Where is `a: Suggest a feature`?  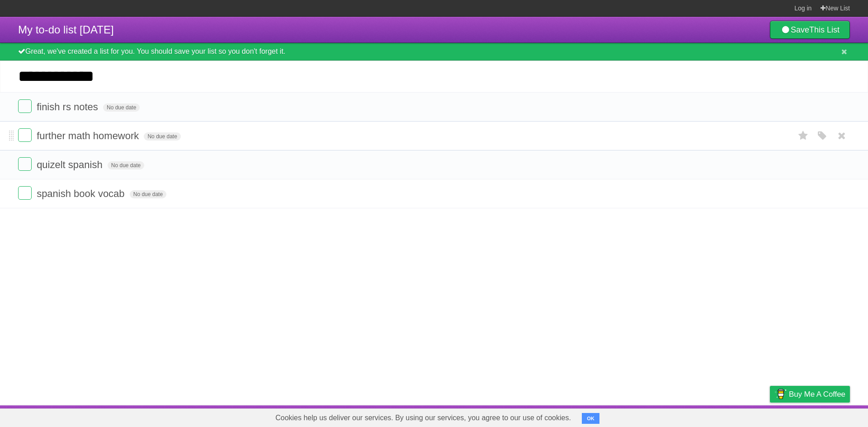
a: Suggest a feature is located at coordinates (822, 416).